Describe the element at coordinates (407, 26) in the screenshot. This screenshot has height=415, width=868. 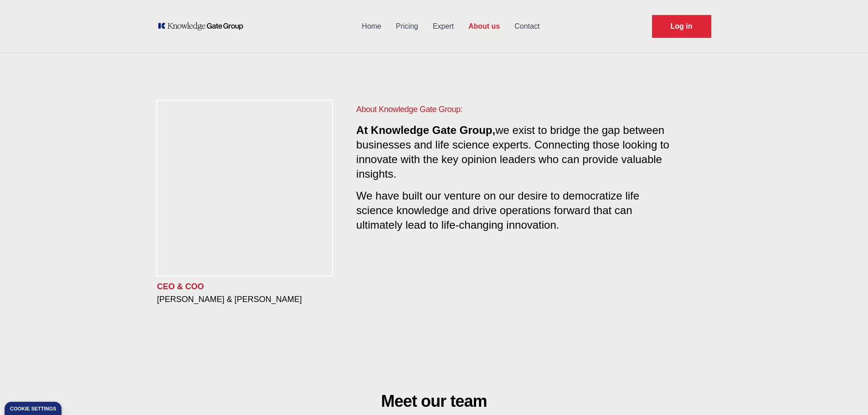
I see `a: Pricing` at that location.